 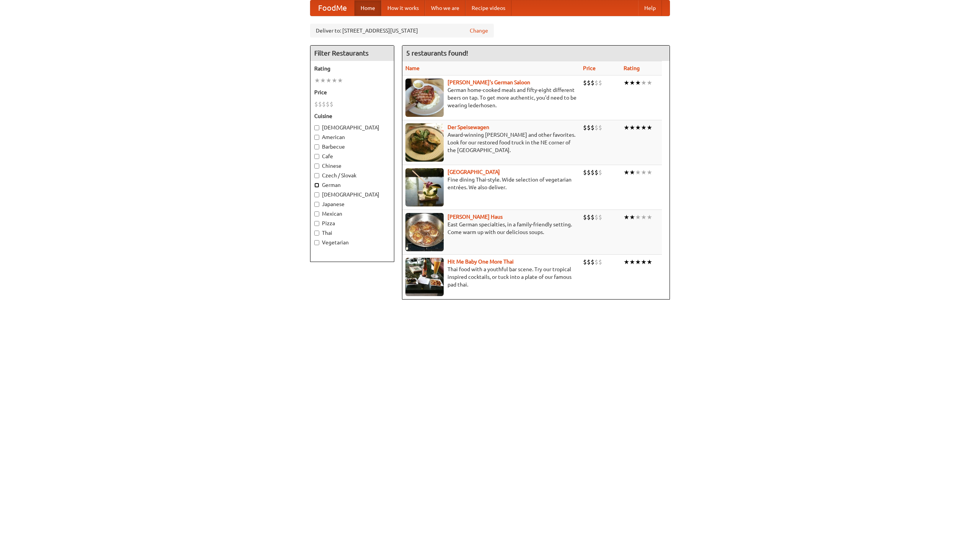 What do you see at coordinates (481, 262) in the screenshot?
I see `b: Hit Me Baby One More Thai` at bounding box center [481, 262].